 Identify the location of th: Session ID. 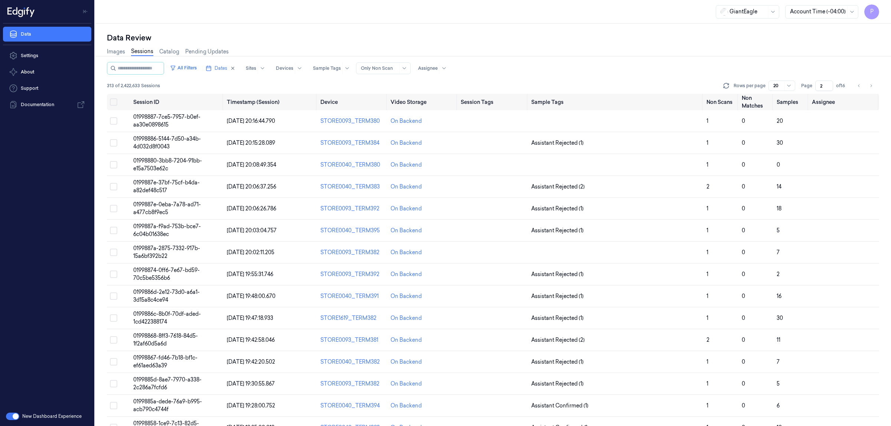
(177, 102).